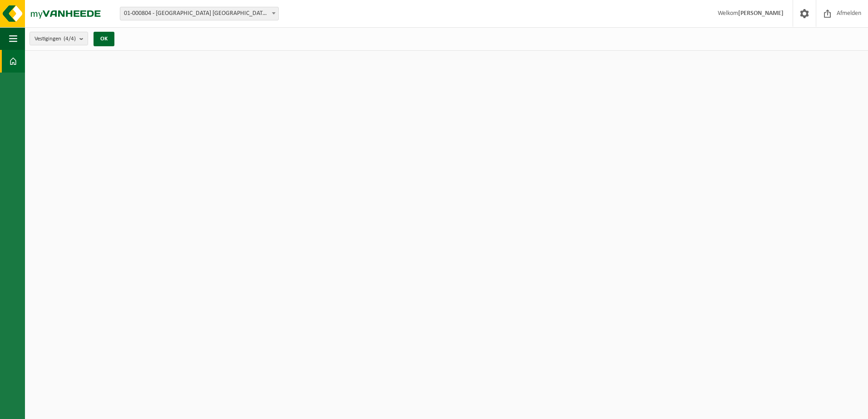  I want to click on count: (4/4), so click(70, 39).